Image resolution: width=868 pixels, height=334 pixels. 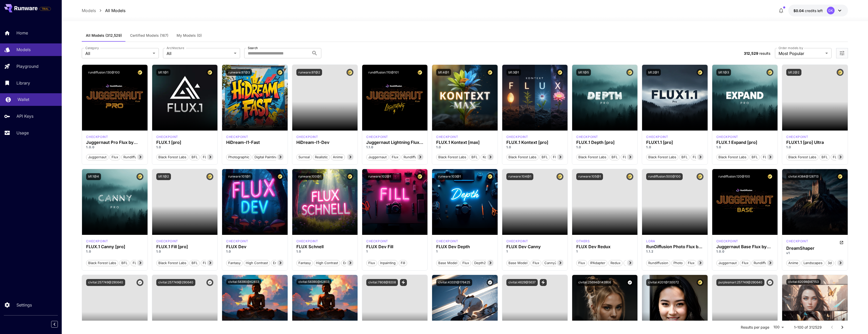 What do you see at coordinates (22, 33) in the screenshot?
I see `p: Home` at bounding box center [22, 33].